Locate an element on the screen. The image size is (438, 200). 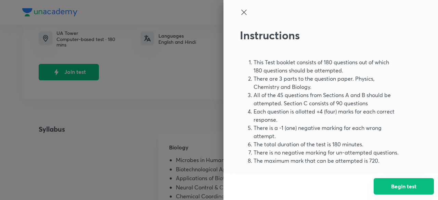
button: Begin test is located at coordinates (403, 186).